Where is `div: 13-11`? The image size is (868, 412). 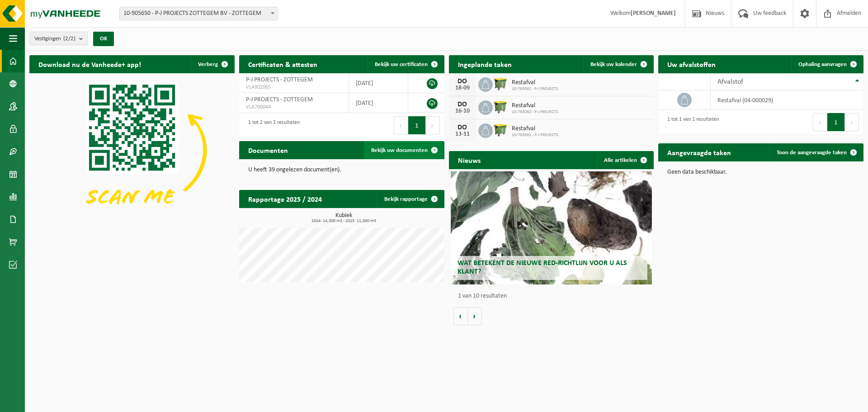
div: 13-11 is located at coordinates (462, 134).